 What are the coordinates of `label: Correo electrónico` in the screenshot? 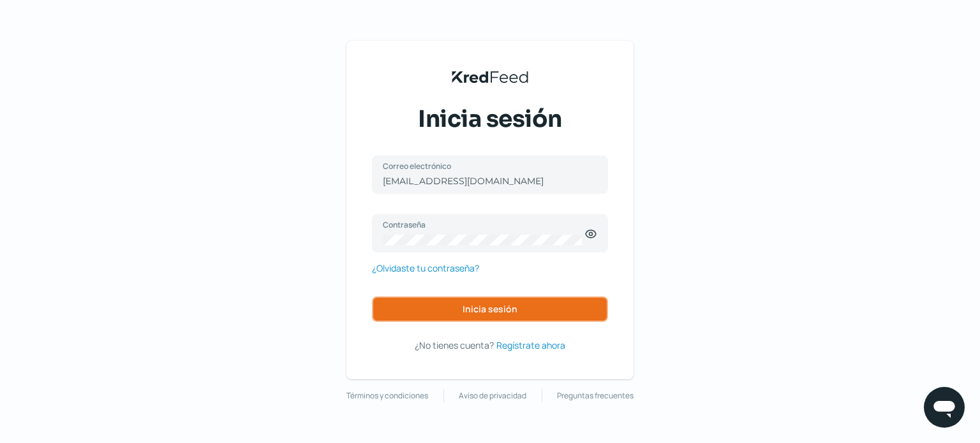 It's located at (483, 166).